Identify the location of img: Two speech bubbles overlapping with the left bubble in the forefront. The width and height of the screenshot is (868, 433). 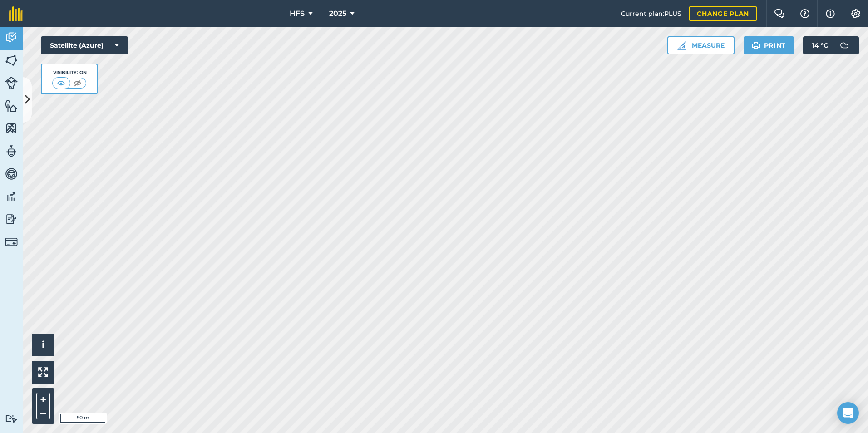
(779, 13).